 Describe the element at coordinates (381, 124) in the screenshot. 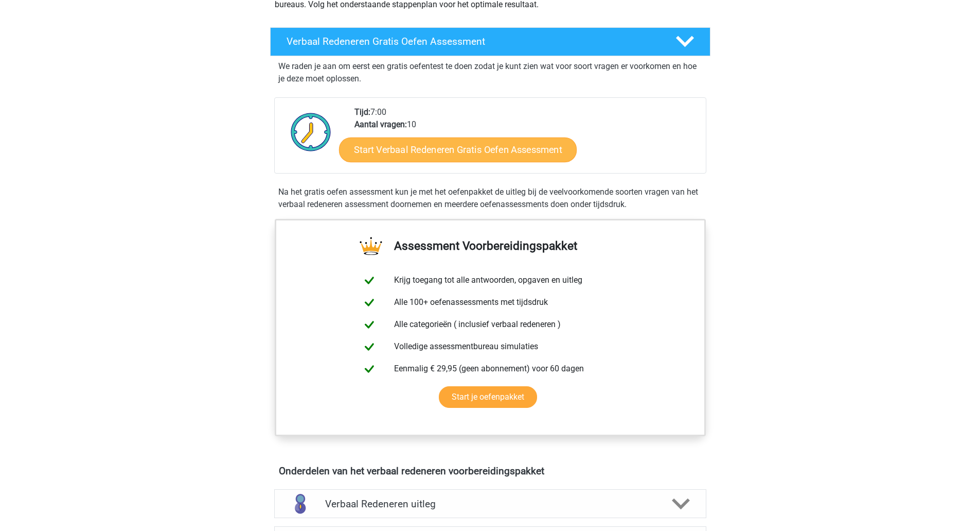

I see `b: Aantal vragen:` at that location.